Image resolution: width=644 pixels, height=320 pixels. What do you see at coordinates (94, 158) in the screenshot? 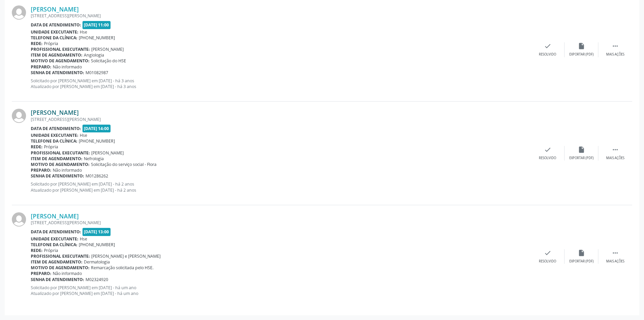
I see `span: Nefrologia` at bounding box center [94, 158].